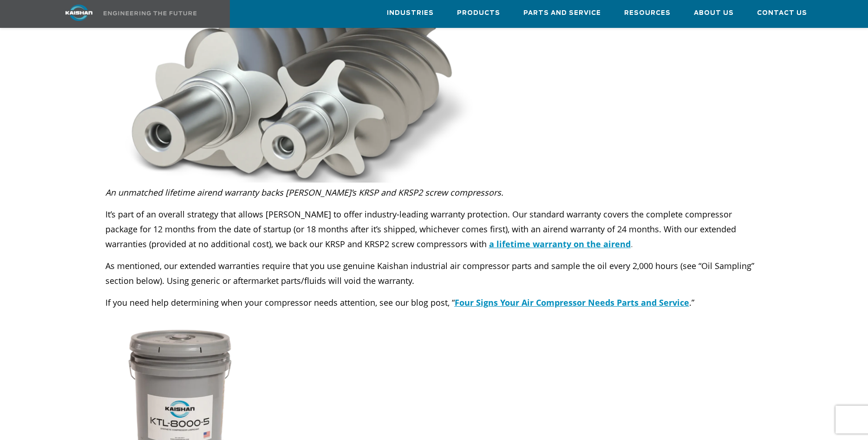 The width and height of the screenshot is (868, 440). I want to click on span: Products, so click(478, 13).